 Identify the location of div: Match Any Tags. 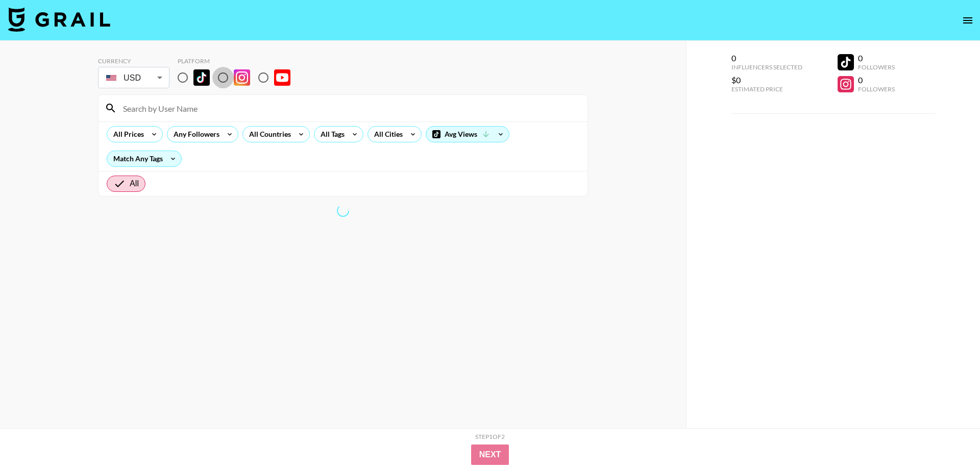
(144, 159).